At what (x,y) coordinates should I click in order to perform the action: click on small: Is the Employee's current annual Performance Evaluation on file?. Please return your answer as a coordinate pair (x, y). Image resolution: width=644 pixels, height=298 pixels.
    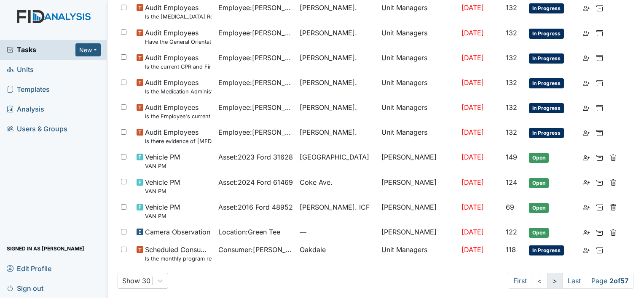
    Looking at the image, I should click on (178, 116).